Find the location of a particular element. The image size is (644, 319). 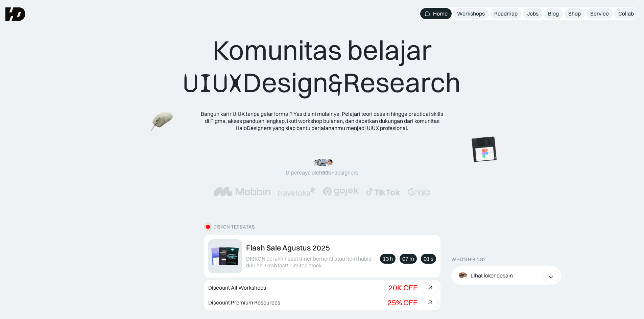

div: Service is located at coordinates (600, 14).